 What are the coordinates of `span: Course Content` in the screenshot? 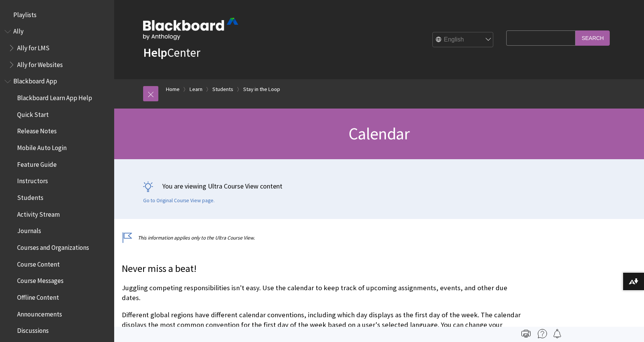 It's located at (38, 263).